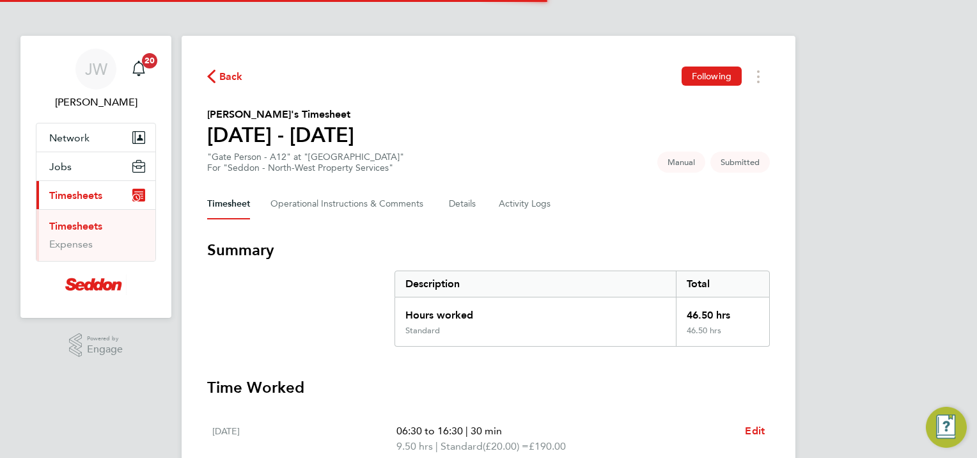 The height and width of the screenshot is (458, 977). Describe the element at coordinates (740, 162) in the screenshot. I see `span: This timesheet is Submitted.` at that location.